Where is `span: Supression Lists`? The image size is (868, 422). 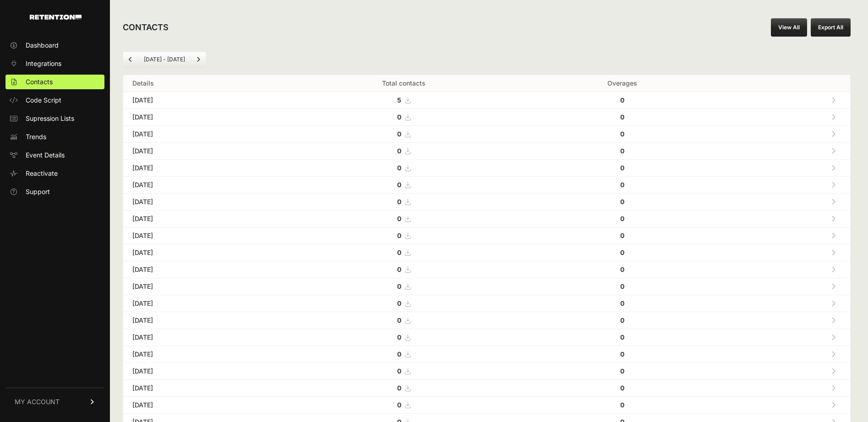 span: Supression Lists is located at coordinates (50, 118).